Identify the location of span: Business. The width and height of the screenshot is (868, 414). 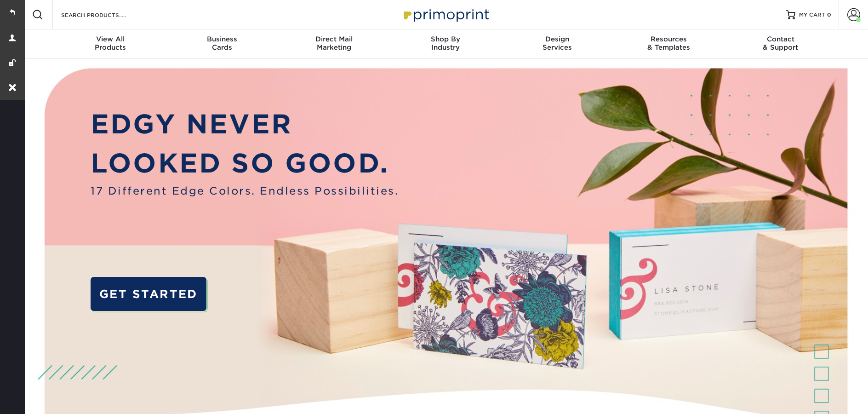
(222, 39).